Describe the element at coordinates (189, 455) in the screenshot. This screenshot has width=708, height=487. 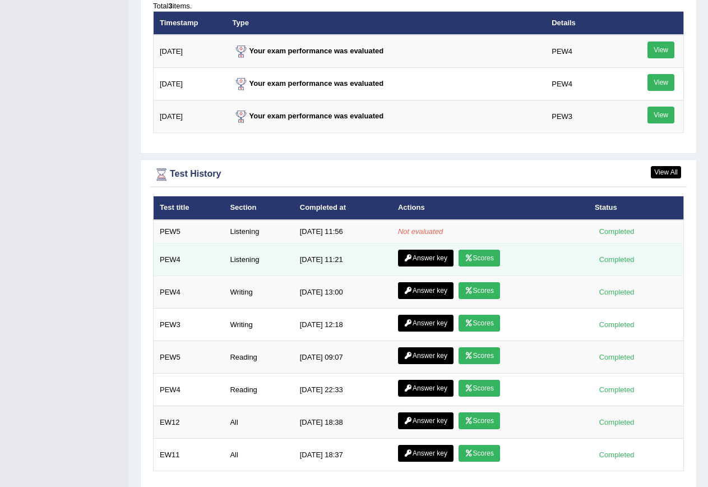
I see `td: EW11` at that location.